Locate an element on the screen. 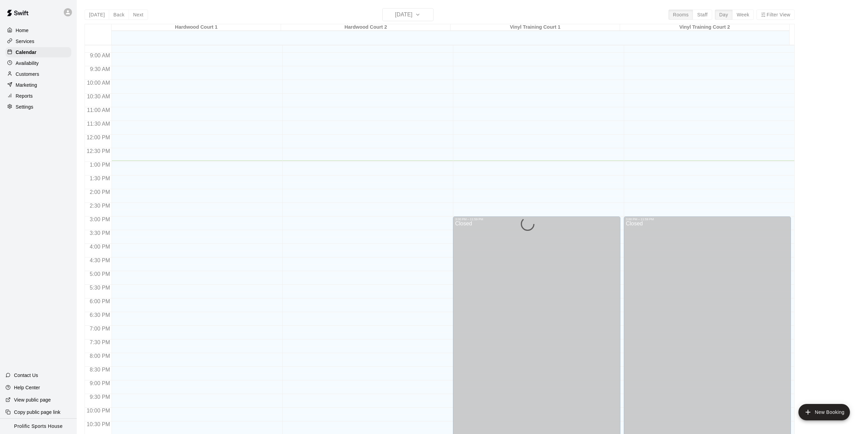 This screenshot has width=868, height=434. div: Calendar is located at coordinates (38, 53).